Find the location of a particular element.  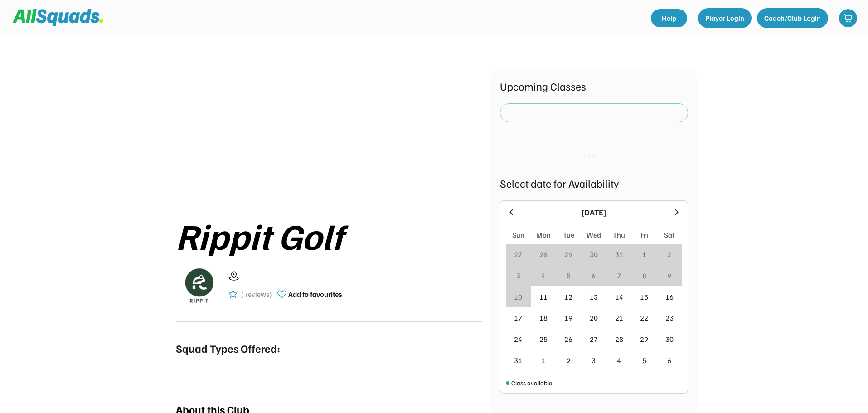

div: 7 is located at coordinates (619, 276).